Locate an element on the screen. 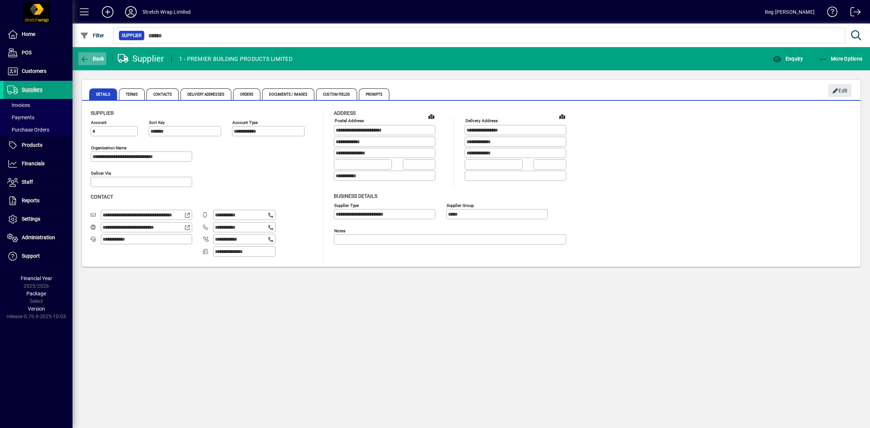 The height and width of the screenshot is (428, 870). span: Orders is located at coordinates (247, 94).